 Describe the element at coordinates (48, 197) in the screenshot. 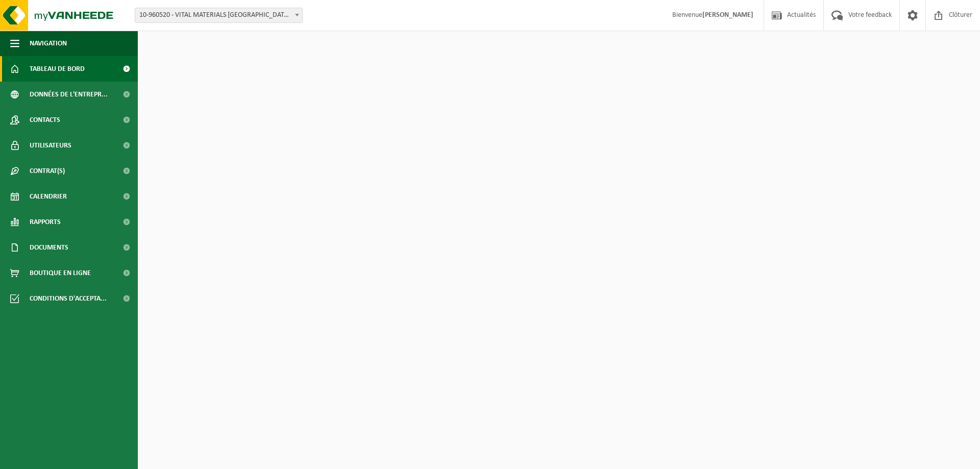

I see `span: Calendrier` at that location.